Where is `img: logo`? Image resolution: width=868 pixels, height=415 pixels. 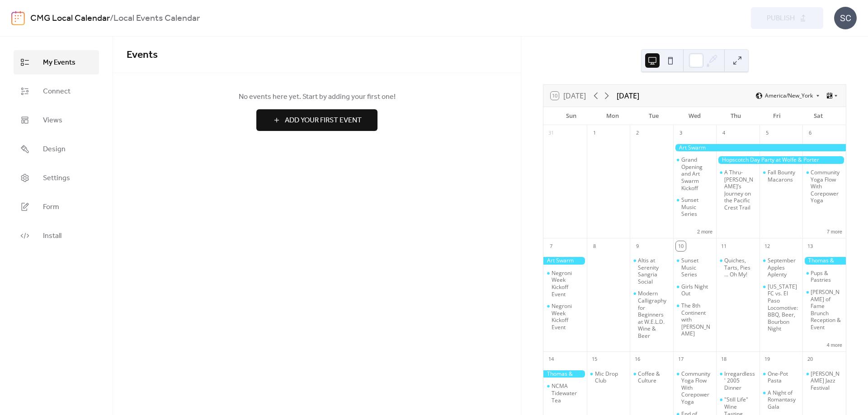
img: logo is located at coordinates (18, 18).